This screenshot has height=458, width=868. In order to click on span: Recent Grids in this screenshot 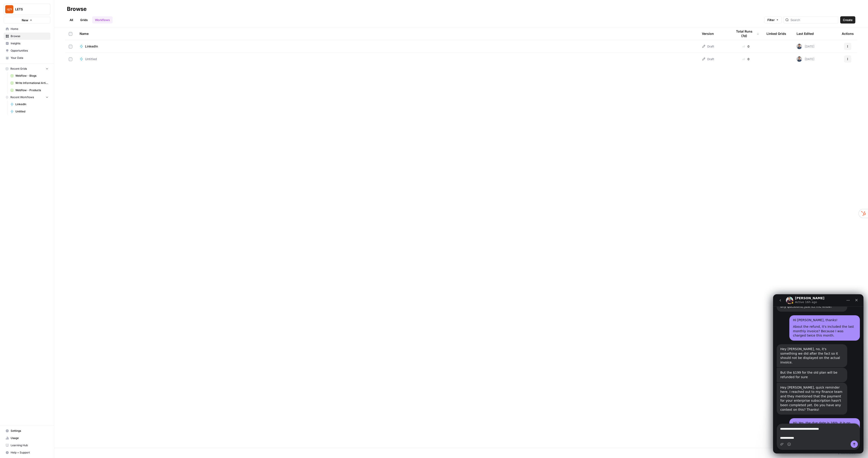, I will do `click(19, 69)`.